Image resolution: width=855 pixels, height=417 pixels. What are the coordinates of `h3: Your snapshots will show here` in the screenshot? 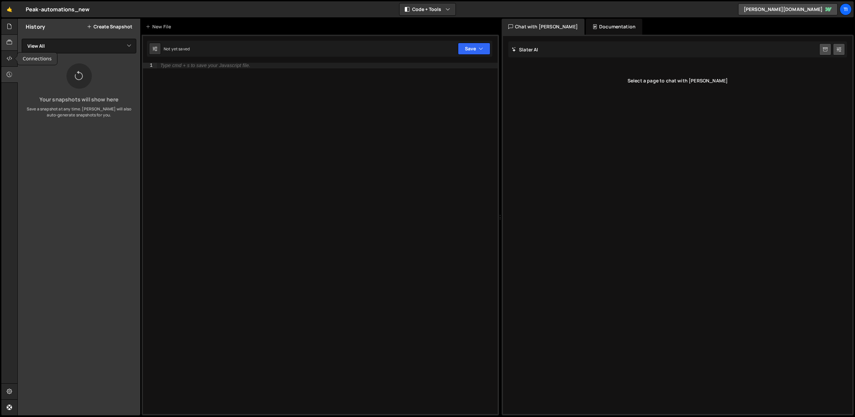 It's located at (79, 99).